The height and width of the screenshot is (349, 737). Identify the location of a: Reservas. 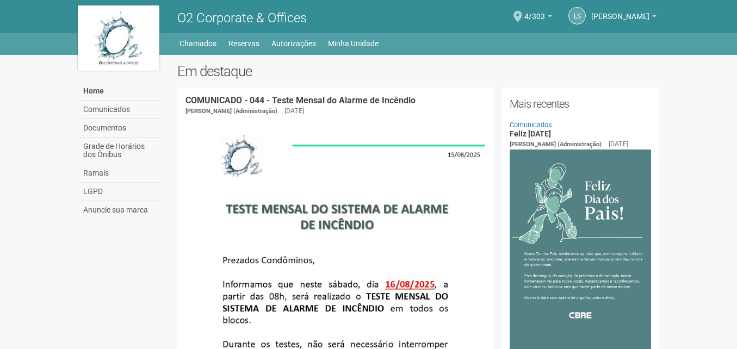
(244, 44).